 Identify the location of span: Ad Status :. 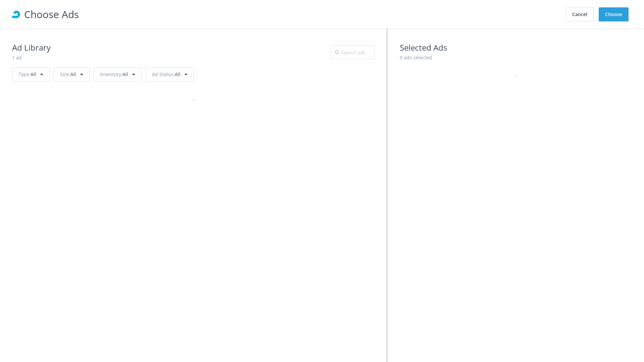
(163, 74).